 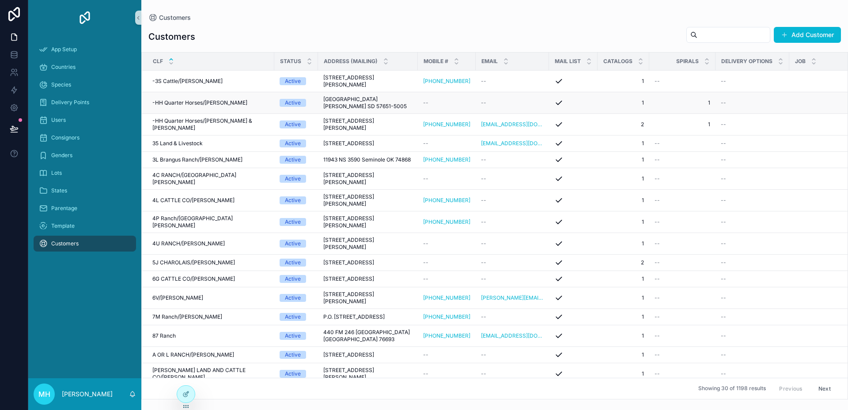 What do you see at coordinates (59, 191) in the screenshot?
I see `span: States` at bounding box center [59, 191].